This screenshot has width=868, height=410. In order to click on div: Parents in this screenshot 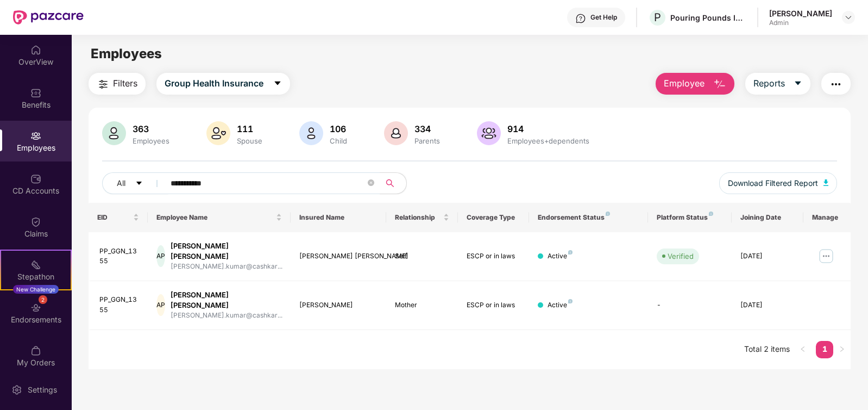, I will do `click(427, 141)`.